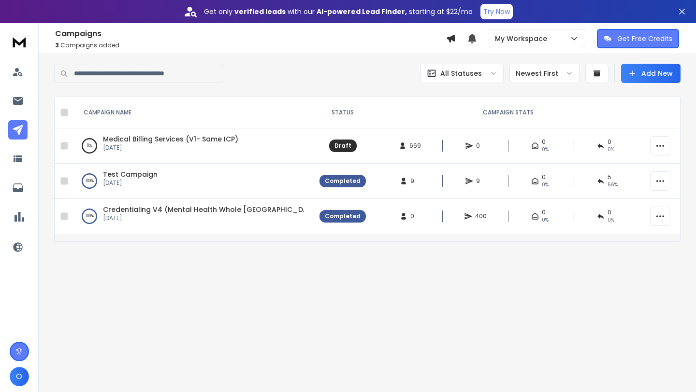  What do you see at coordinates (171, 139) in the screenshot?
I see `a: Medical Billing Services (V1- Same ICP)` at bounding box center [171, 139].